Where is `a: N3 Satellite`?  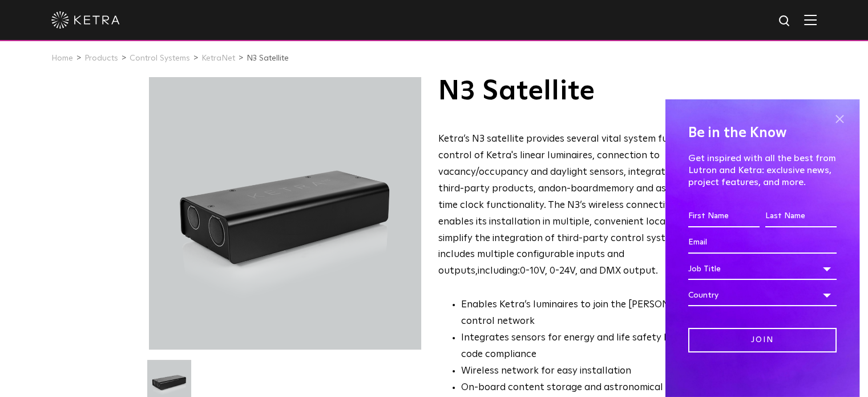
a: N3 Satellite is located at coordinates (268, 58).